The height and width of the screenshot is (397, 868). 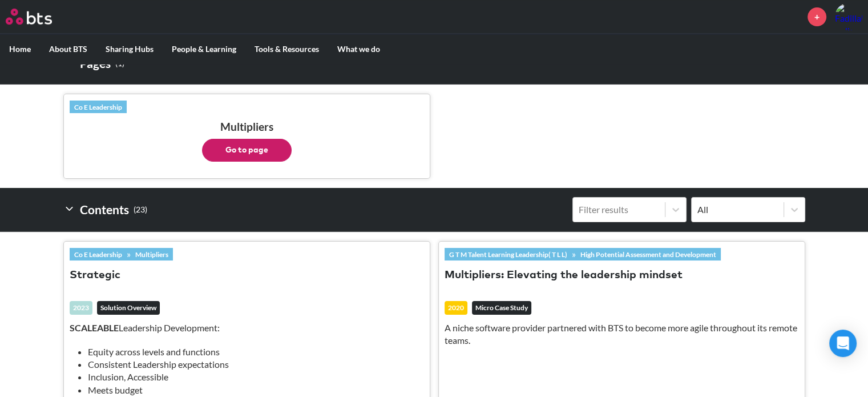 What do you see at coordinates (251, 390) in the screenshot?
I see `li: Meets budget` at bounding box center [251, 390].